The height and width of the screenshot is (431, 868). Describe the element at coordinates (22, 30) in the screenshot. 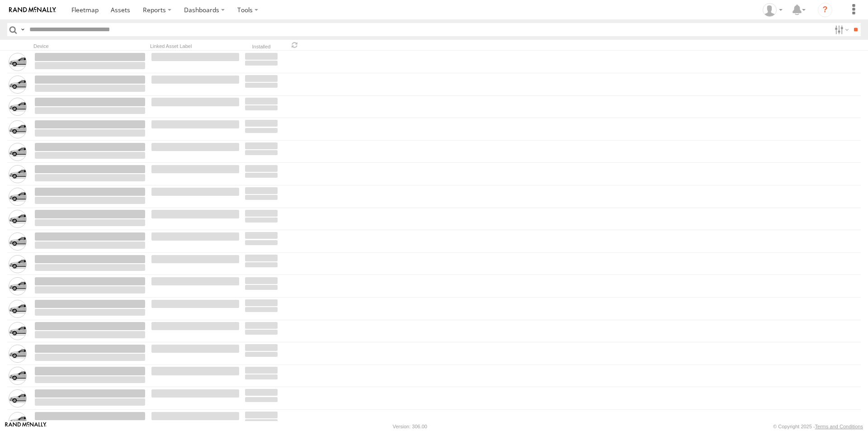

I see `label: Search Query` at that location.